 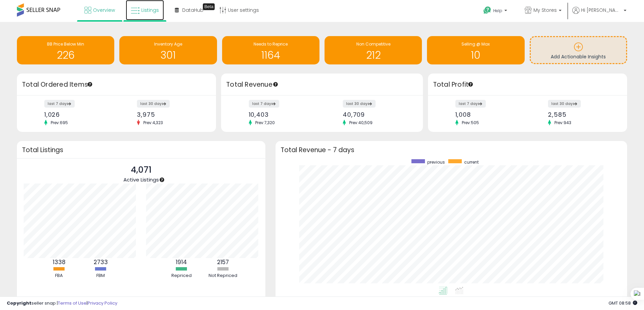 I want to click on strong: Copyright, so click(x=19, y=303).